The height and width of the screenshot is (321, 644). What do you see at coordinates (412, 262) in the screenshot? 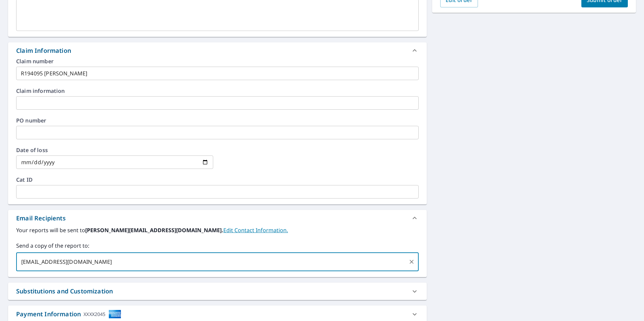
I see `button: Clear` at bounding box center [412, 262].